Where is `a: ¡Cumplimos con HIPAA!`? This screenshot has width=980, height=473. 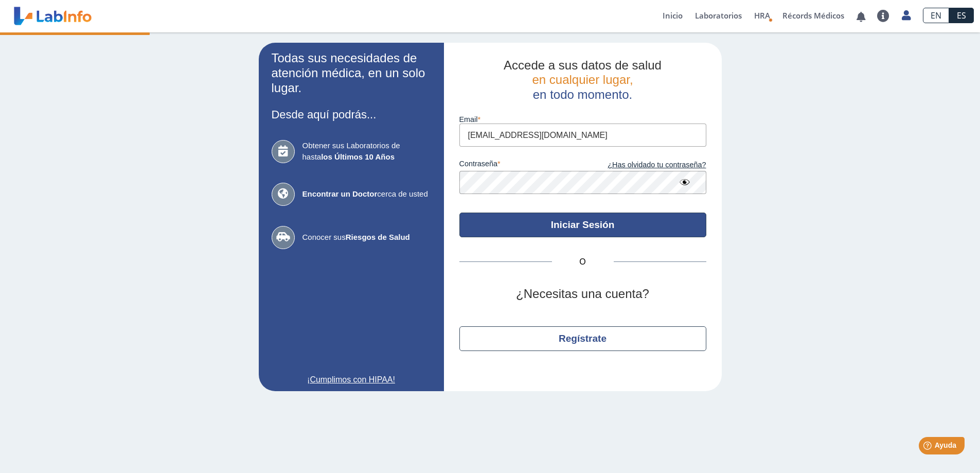
a: ¡Cumplimos con HIPAA! is located at coordinates (351, 380).